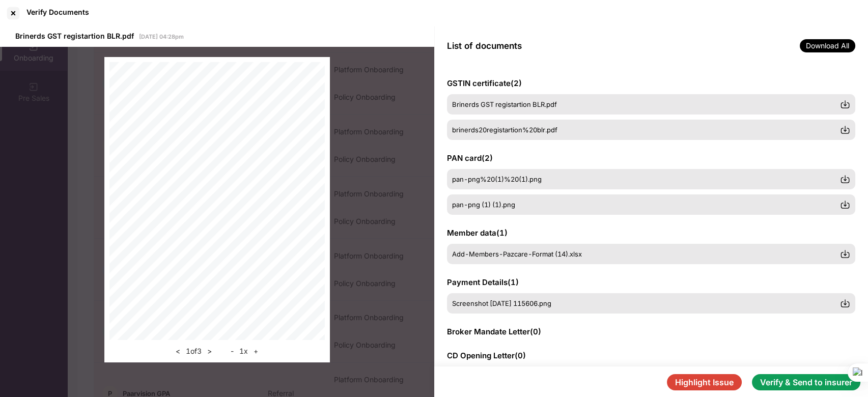 The image size is (868, 397). Describe the element at coordinates (806, 382) in the screenshot. I see `button: Verify & Send to insurer` at that location.